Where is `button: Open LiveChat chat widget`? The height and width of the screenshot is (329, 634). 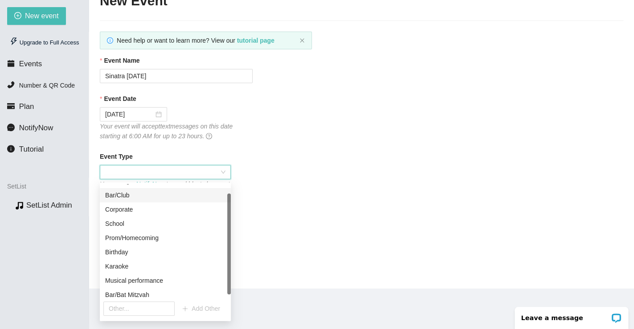 button: Open LiveChat chat widget is located at coordinates (108, 17).